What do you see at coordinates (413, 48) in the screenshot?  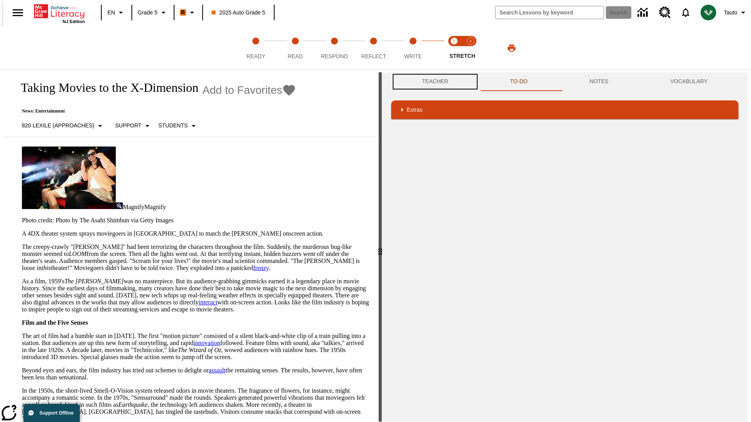 I see `button: Write step 5 of 5` at bounding box center [413, 48].